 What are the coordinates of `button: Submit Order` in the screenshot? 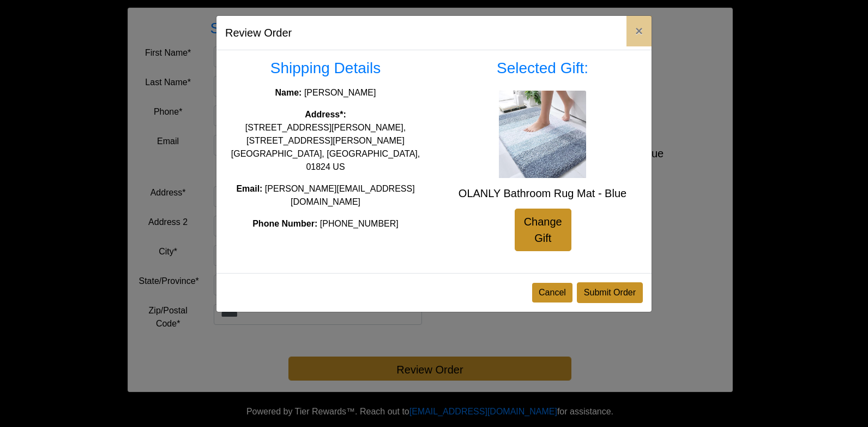 It's located at (610, 293).